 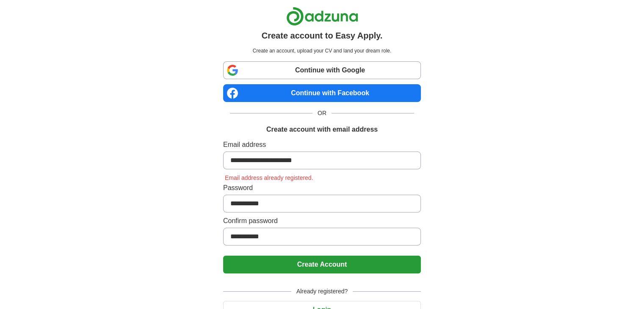 What do you see at coordinates (322, 93) in the screenshot?
I see `a: Continue with Facebook` at bounding box center [322, 93].